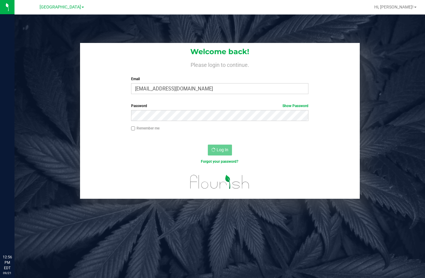 The width and height of the screenshot is (425, 278). I want to click on p: 09/21, so click(7, 273).